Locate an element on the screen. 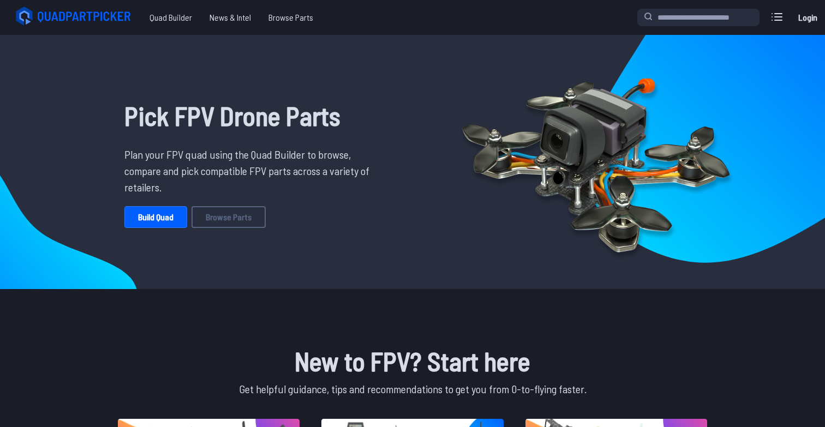  a: Quad Builder is located at coordinates (171, 17).